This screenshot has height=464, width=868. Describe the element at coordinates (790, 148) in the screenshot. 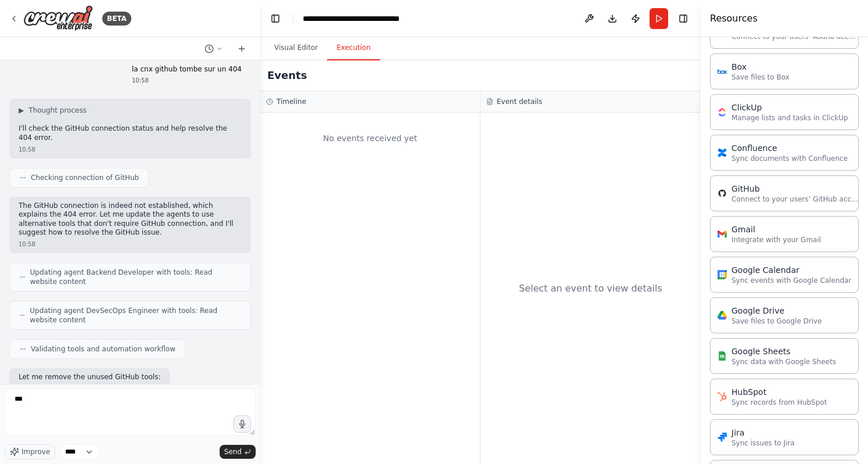

I see `div: Confluence` at that location.